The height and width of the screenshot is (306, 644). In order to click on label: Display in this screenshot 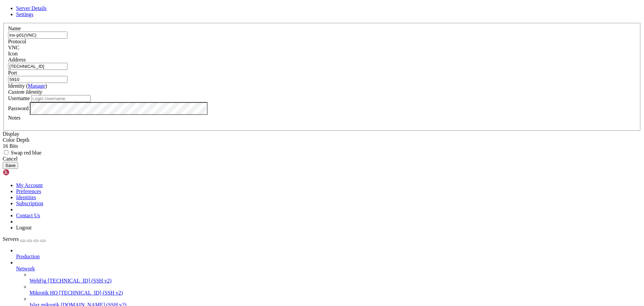, I will do `click(11, 133)`.